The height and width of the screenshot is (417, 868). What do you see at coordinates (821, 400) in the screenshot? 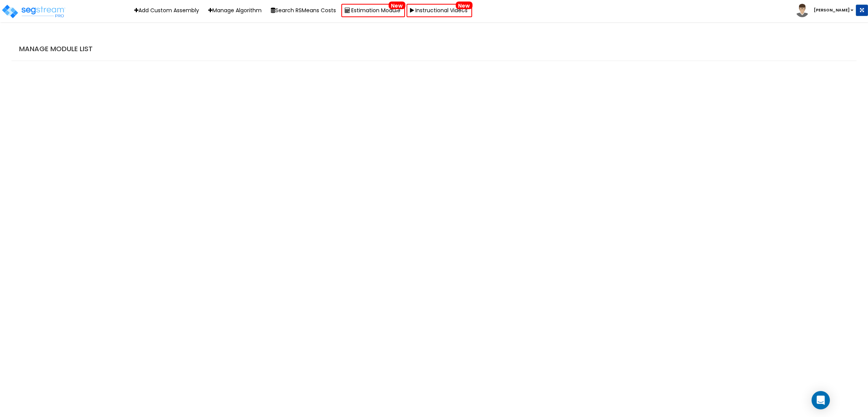
I see `div: Open Intercom Messenger` at bounding box center [821, 400].